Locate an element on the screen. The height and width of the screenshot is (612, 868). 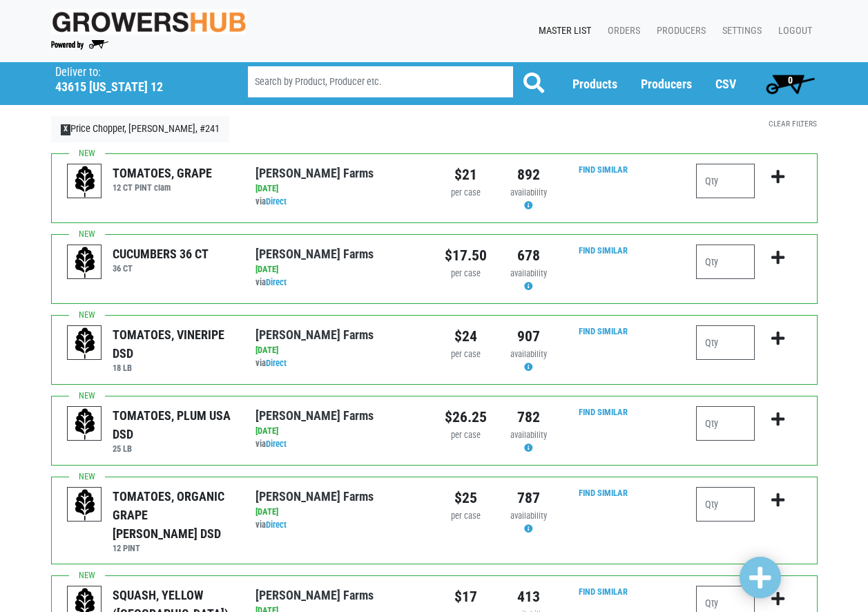
a: Orders is located at coordinates (621, 31).